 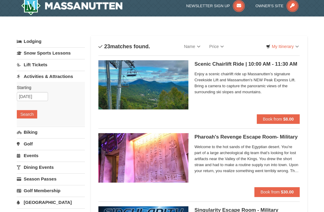 What do you see at coordinates (144, 85) in the screenshot?
I see `img: 24896431-1-a2e2611b.jpg` at bounding box center [144, 85].